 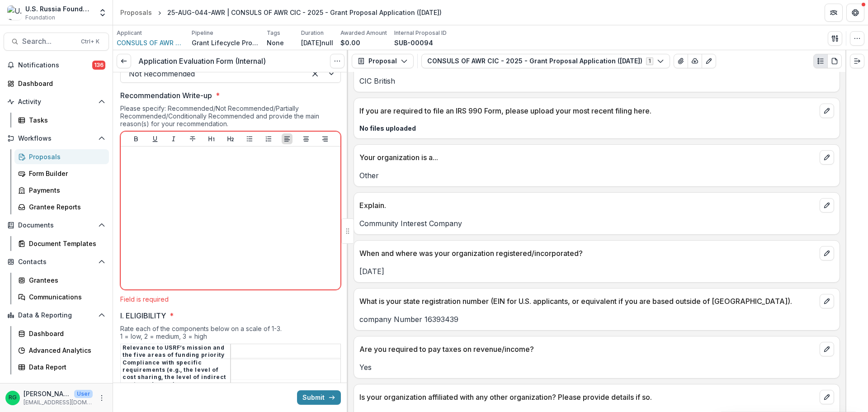 I want to click on button: Open Workflows, so click(x=56, y=138).